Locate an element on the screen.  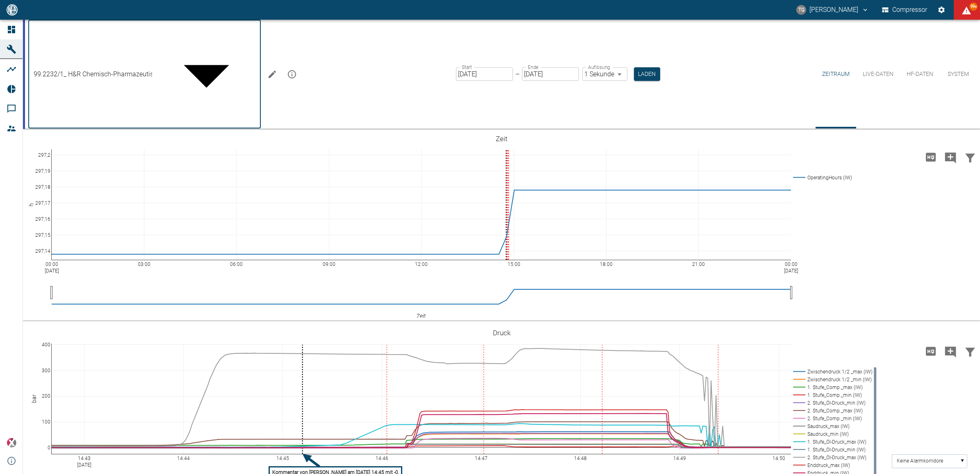
button: Laden is located at coordinates (647, 74).